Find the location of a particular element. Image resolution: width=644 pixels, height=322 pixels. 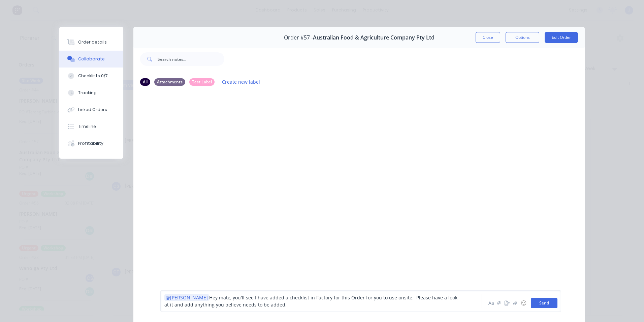

div: All is located at coordinates (145, 82).